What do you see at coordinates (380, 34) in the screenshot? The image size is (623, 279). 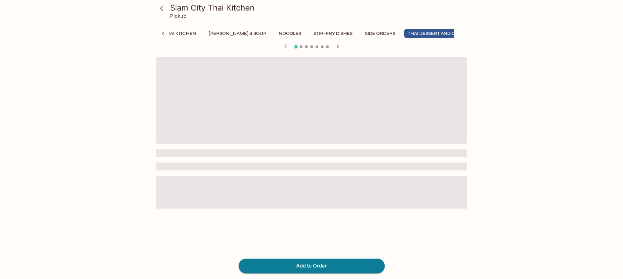 I see `button: Side Orders` at bounding box center [380, 34].